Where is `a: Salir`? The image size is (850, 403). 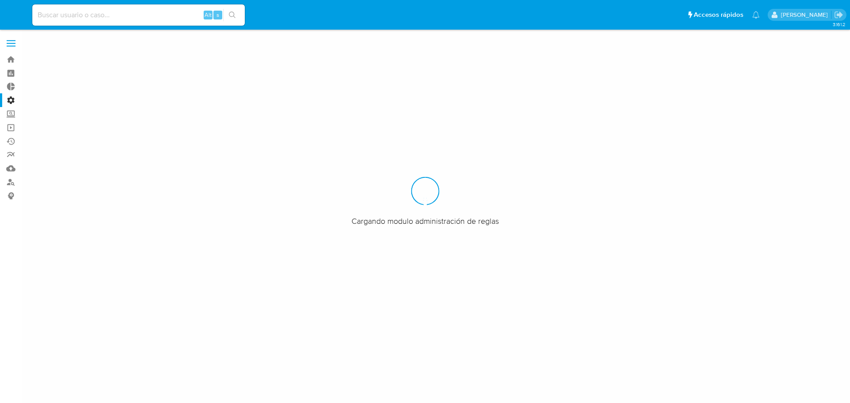
a: Salir is located at coordinates (838, 15).